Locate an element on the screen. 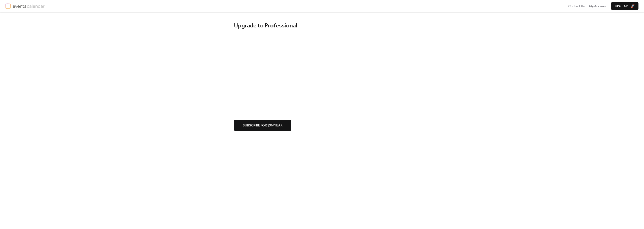  span: Upgrade 🚀 is located at coordinates (625, 6).